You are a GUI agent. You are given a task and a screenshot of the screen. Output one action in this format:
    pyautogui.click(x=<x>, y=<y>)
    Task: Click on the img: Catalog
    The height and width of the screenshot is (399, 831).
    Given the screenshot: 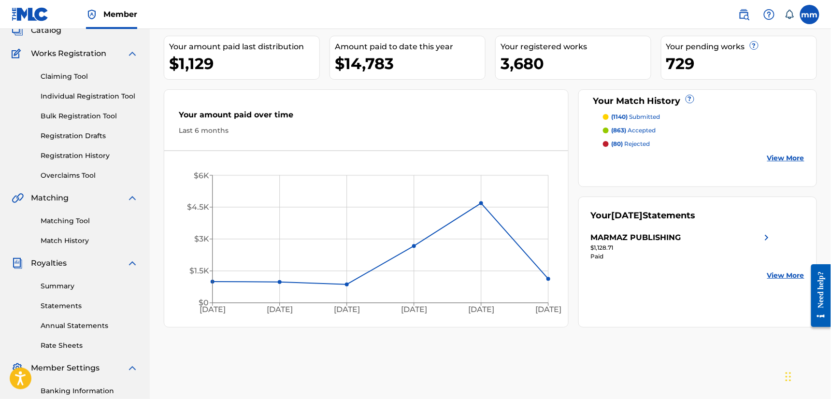 What is the action you would take?
    pyautogui.click(x=17, y=30)
    